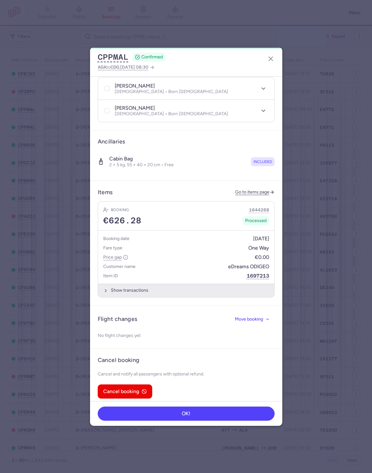 This screenshot has width=372, height=473. Describe the element at coordinates (186, 290) in the screenshot. I see `button: Show transactions` at that location.